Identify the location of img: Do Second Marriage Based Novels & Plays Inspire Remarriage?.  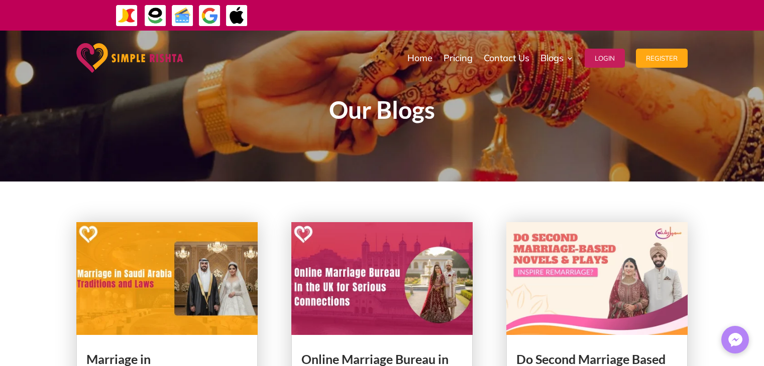
(596, 279).